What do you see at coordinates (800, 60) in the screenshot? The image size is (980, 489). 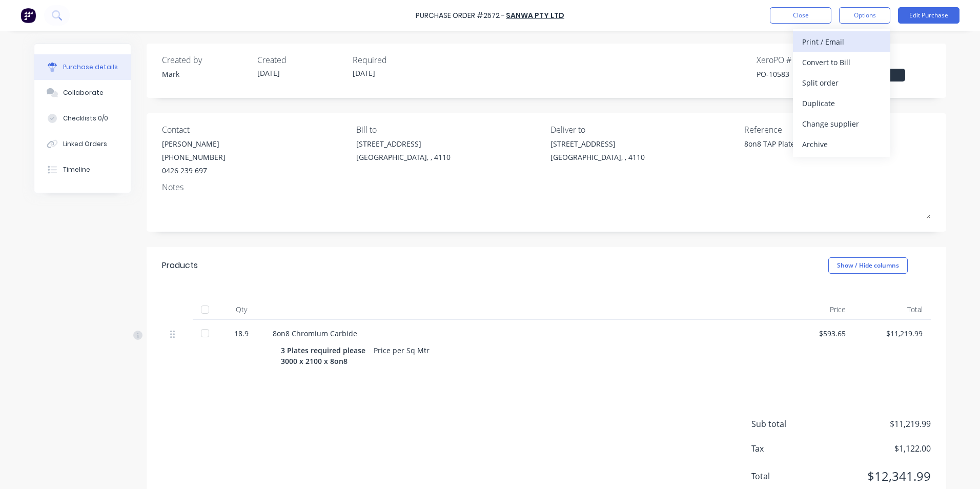 I see `div: Xero PO #` at bounding box center [800, 60].